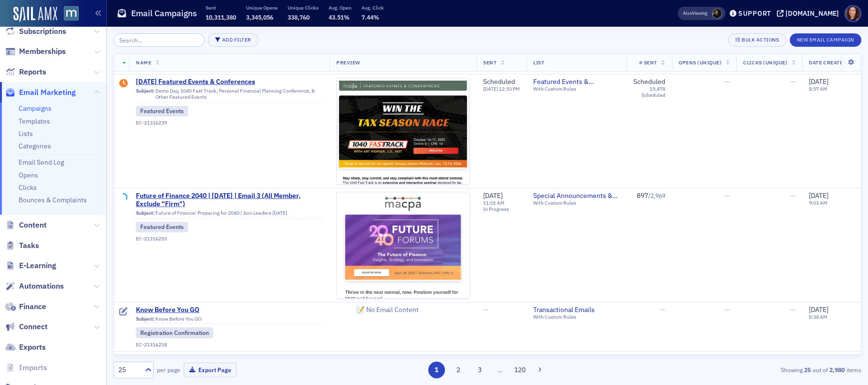 This screenshot has width=868, height=385. What do you see at coordinates (31, 266) in the screenshot?
I see `a: E-Learning` at bounding box center [31, 266].